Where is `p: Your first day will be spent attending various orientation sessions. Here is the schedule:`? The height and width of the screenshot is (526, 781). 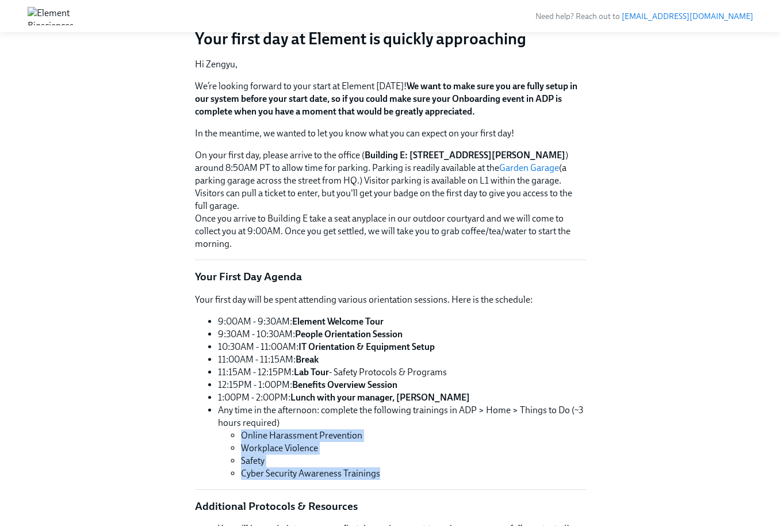 p: Your first day will be spent attending various orientation sessions. Here is the schedule: is located at coordinates (390, 300).